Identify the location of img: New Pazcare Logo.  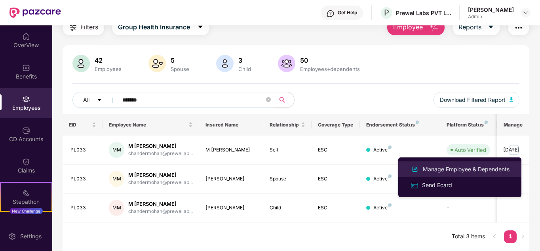
(35, 13).